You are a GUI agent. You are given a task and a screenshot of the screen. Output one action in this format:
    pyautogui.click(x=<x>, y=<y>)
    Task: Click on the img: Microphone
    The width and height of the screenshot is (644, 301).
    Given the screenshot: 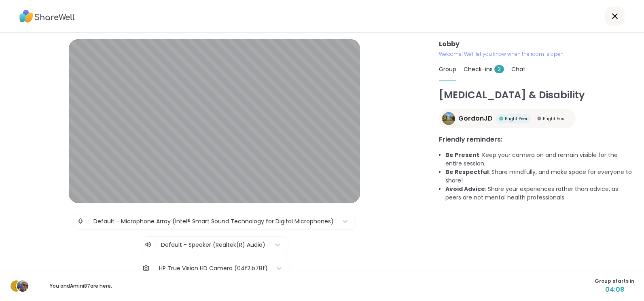 What is the action you would take?
    pyautogui.click(x=80, y=221)
    